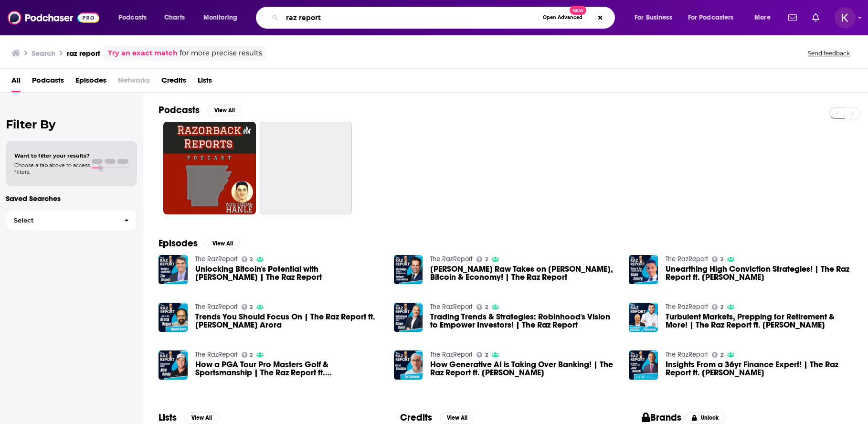 The width and height of the screenshot is (868, 424). I want to click on span: New, so click(579, 10).